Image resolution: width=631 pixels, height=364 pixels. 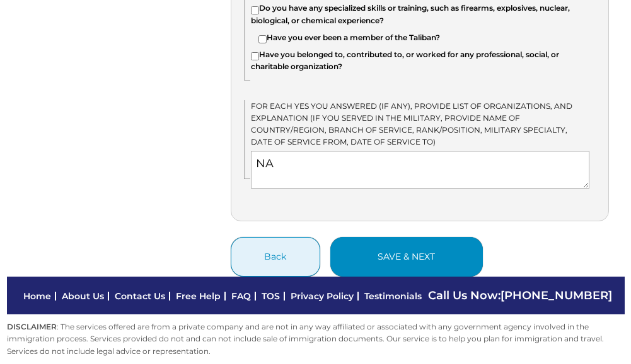 What do you see at coordinates (420, 170) in the screenshot?
I see `textarea: NA` at bounding box center [420, 170].